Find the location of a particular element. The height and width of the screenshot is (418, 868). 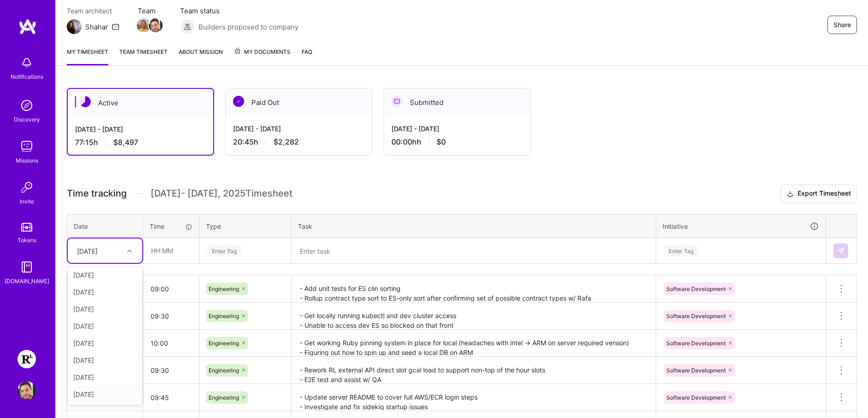

div: Missions is located at coordinates (26, 160).